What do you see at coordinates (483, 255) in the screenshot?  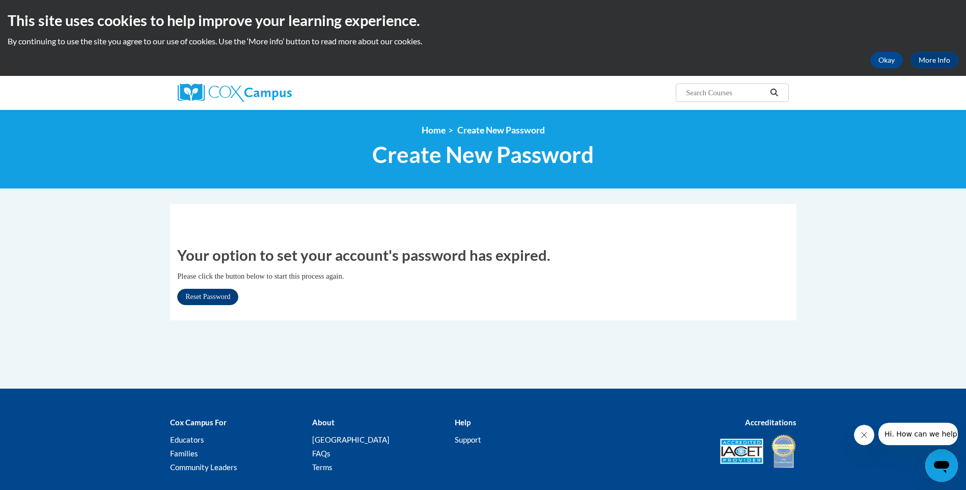 I see `h1: Your option to set your account's password has expired.` at bounding box center [483, 255].